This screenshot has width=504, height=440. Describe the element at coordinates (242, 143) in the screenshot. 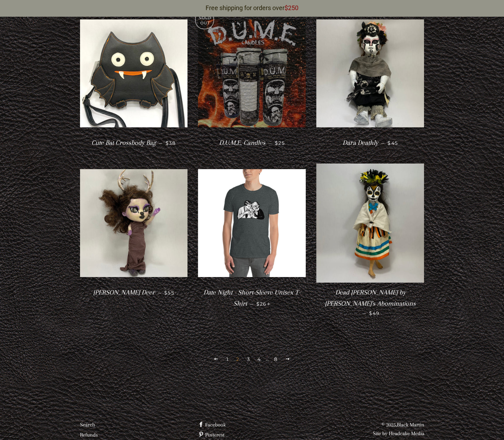

I see `span: D.U.M.E. Candles` at that location.